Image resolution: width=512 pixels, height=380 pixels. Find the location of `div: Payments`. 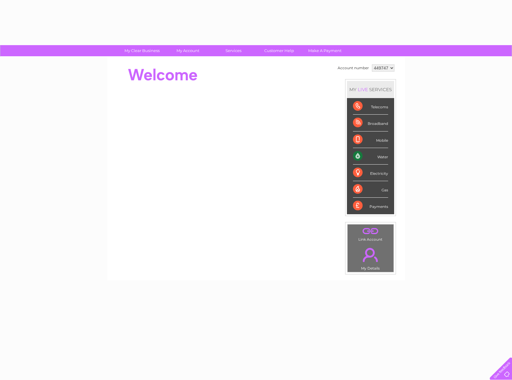

div: Payments is located at coordinates (370, 206).